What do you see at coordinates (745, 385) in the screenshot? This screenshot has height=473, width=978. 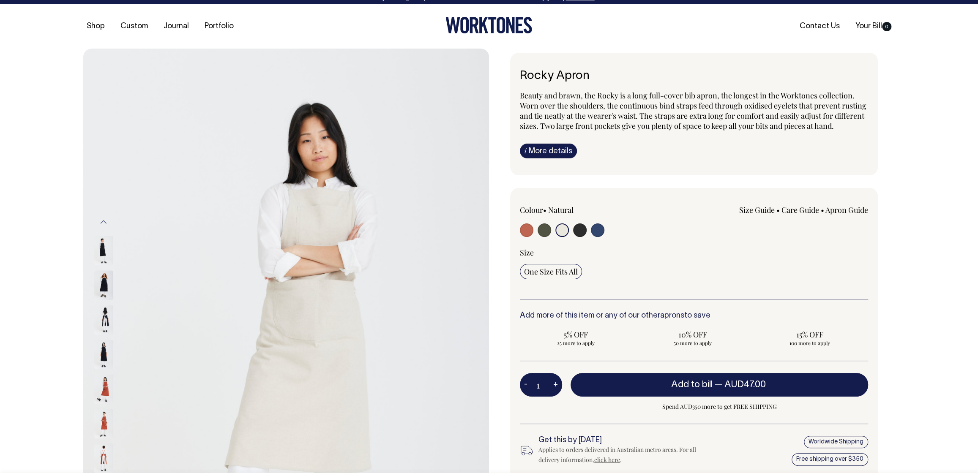 I see `span: AUD47.00` at bounding box center [745, 385].